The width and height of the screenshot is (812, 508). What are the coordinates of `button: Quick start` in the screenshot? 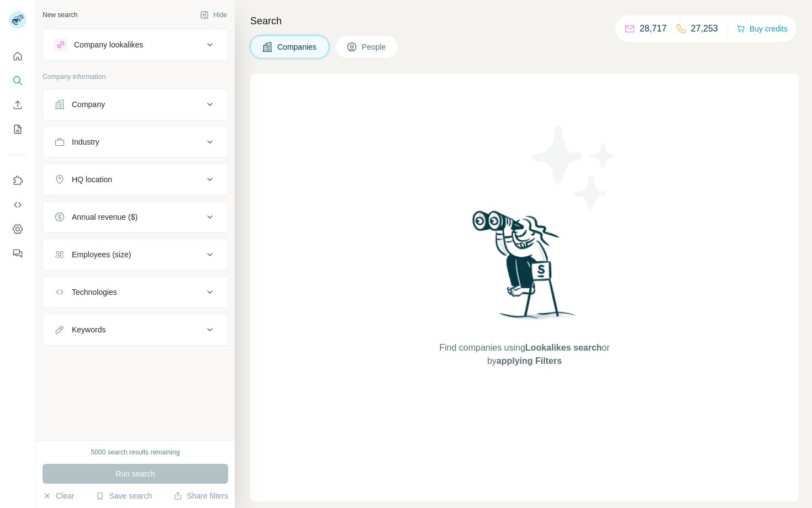 It's located at (18, 57).